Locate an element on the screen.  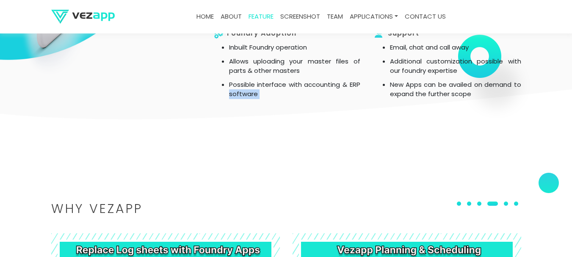
li: Inbuilt Foundry operation is located at coordinates (295, 47).